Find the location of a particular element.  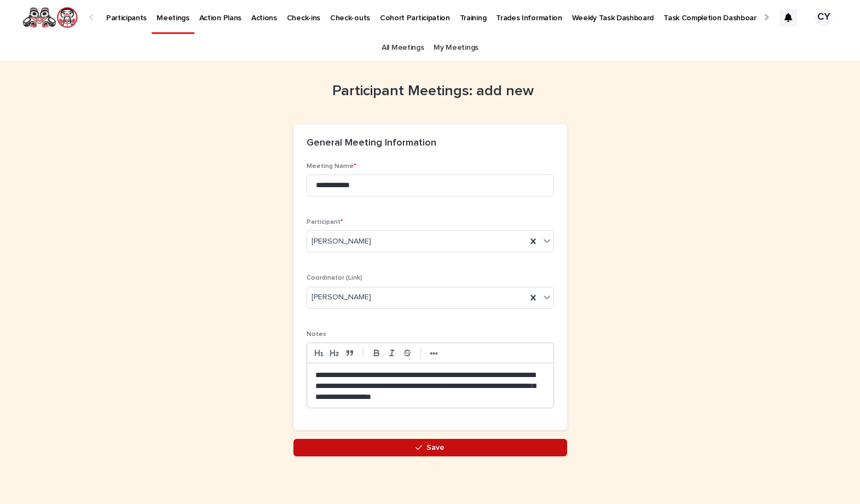

img: rNyI97lYS1uoOg9yXW8k is located at coordinates (50, 17).